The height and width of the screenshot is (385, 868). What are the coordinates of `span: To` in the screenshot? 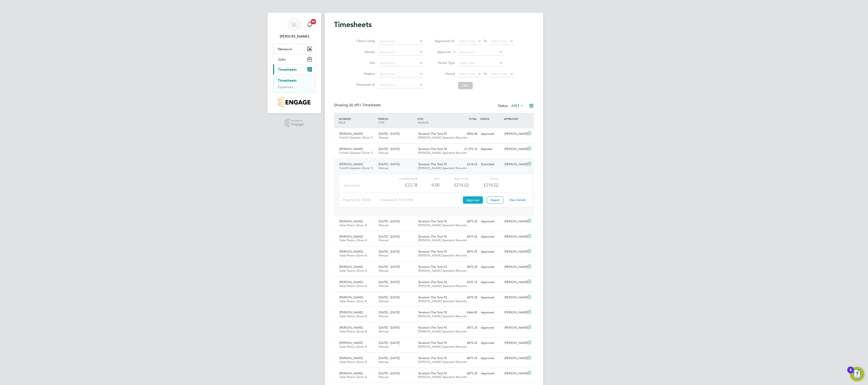 It's located at (486, 41).